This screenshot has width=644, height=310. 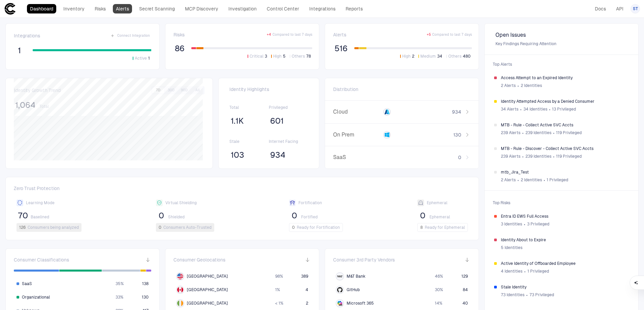 What do you see at coordinates (202, 9) in the screenshot?
I see `a: MCP Discovery` at bounding box center [202, 9].